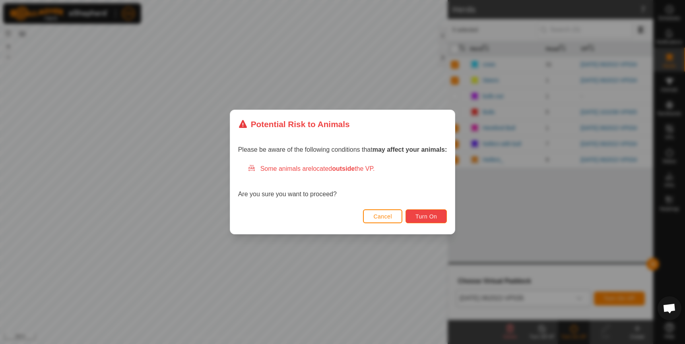 Image resolution: width=685 pixels, height=344 pixels. I want to click on strong: may affect your animals:, so click(410, 149).